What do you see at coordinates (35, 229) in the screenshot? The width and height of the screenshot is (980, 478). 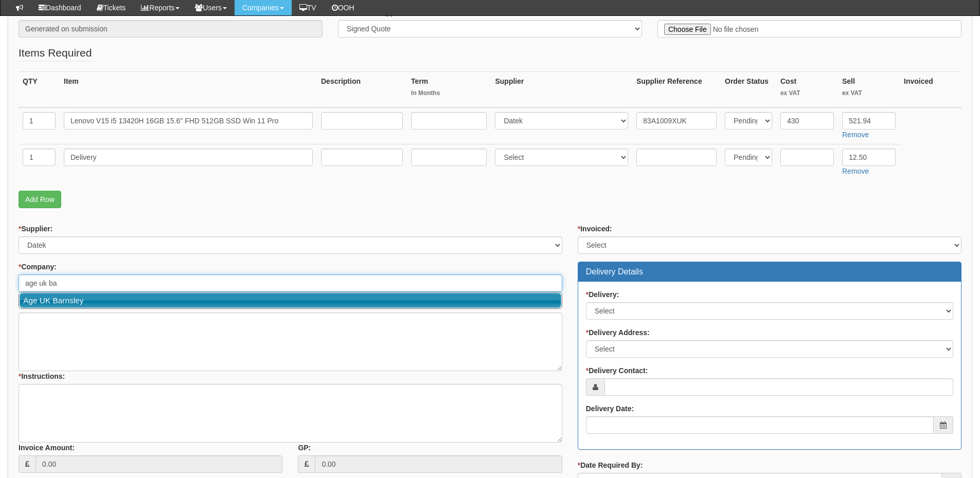 I see `label: Supplier:` at bounding box center [35, 229].